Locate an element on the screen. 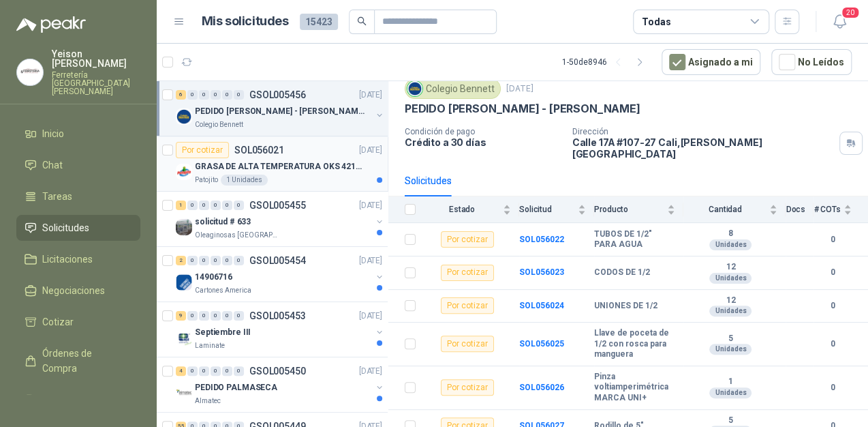  span: 20 is located at coordinates (850, 12).